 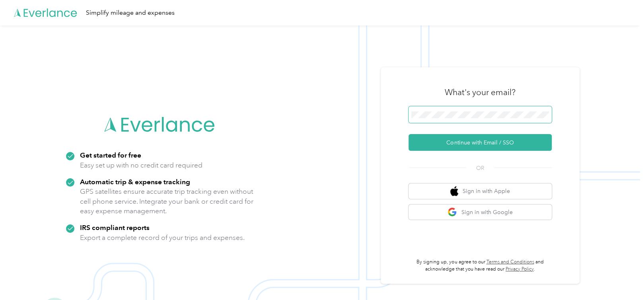 What do you see at coordinates (480, 265) in the screenshot?
I see `p: By signing up, you agree to our and acknowledge that you have read our .` at bounding box center [480, 265].